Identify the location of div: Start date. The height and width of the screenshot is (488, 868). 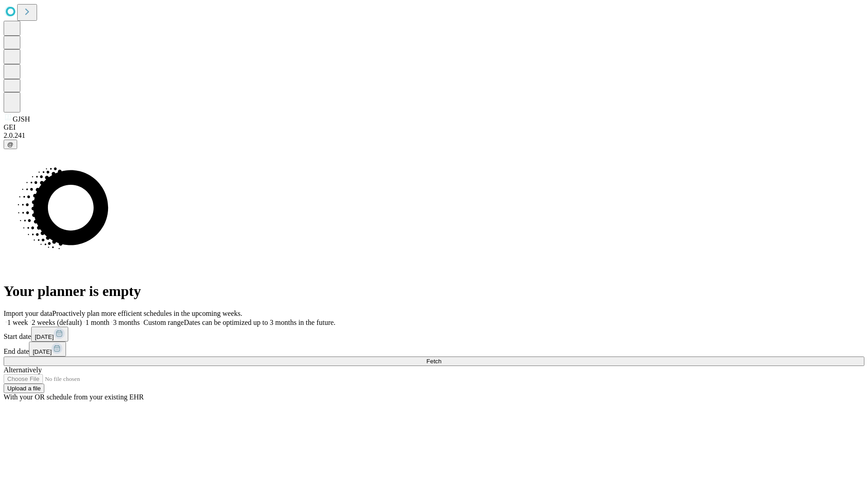
(434, 334).